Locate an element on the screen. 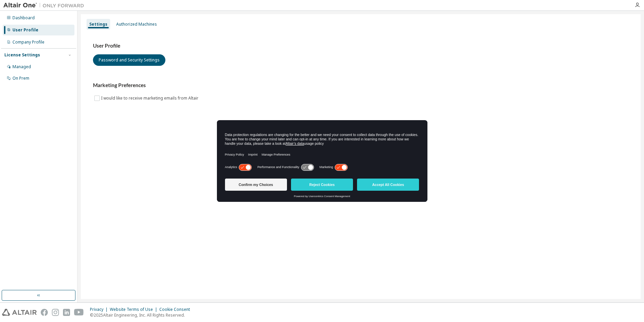  img: facebook.svg is located at coordinates (44, 312).